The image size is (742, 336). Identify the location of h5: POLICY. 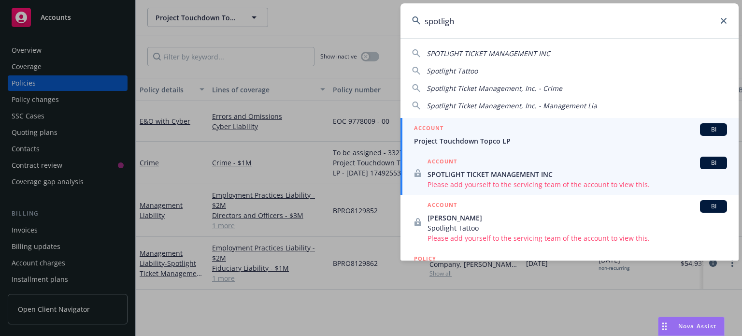
(425, 258).